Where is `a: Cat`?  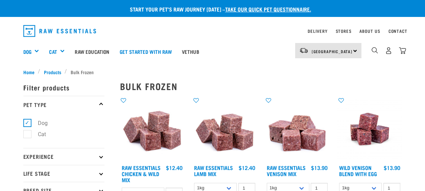
a: Cat is located at coordinates (53, 51).